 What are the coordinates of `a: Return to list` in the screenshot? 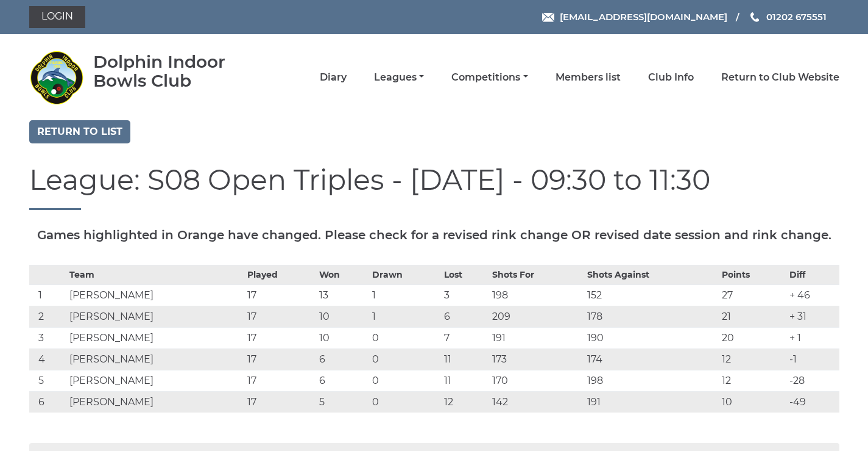 It's located at (80, 132).